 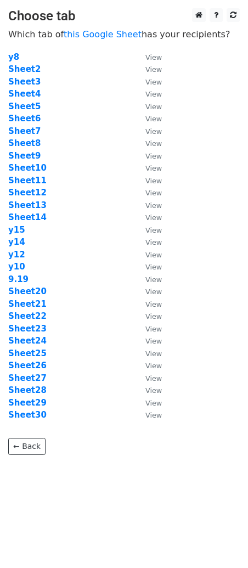 What do you see at coordinates (24, 82) in the screenshot?
I see `strong: Sheet3` at bounding box center [24, 82].